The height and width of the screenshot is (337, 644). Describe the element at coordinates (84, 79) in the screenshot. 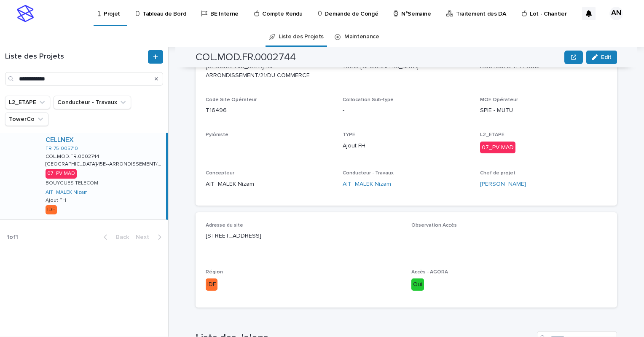

I see `input: Search` at that location.